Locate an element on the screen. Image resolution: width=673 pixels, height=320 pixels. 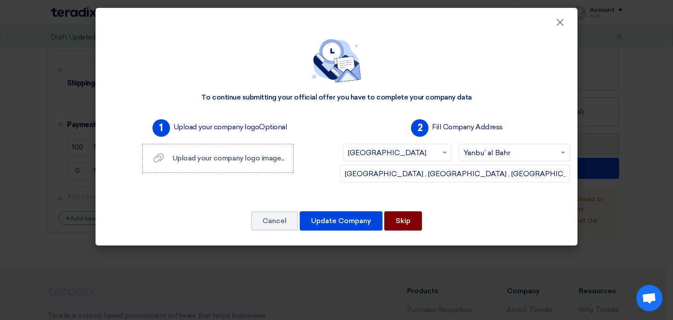
div: To continue submitting your official offer you have to complete your company data is located at coordinates (336, 97).